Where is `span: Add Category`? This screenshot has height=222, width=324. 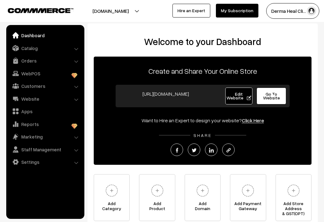 span: Add Category is located at coordinates (112, 207).